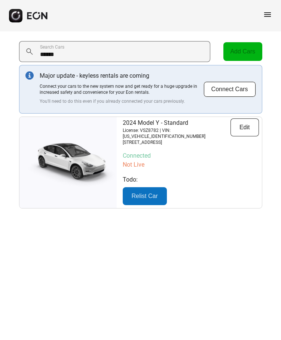  Describe the element at coordinates (245, 128) in the screenshot. I see `button: Edit` at that location.